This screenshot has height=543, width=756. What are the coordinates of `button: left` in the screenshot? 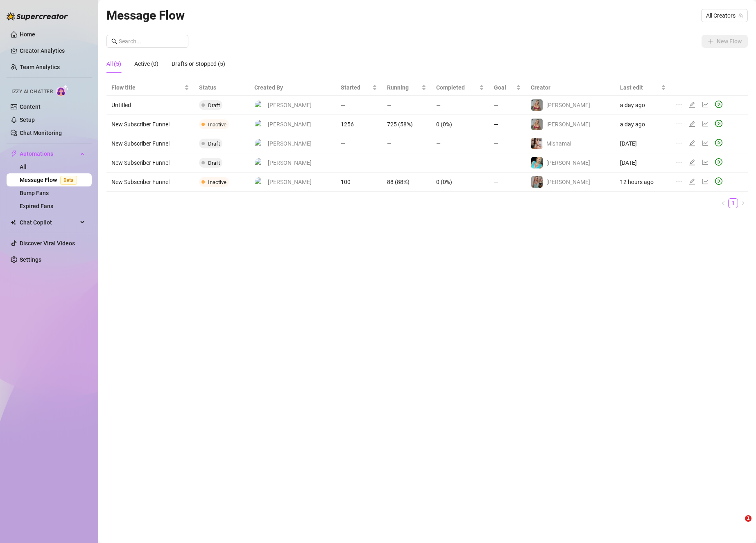 It's located at (723, 203).